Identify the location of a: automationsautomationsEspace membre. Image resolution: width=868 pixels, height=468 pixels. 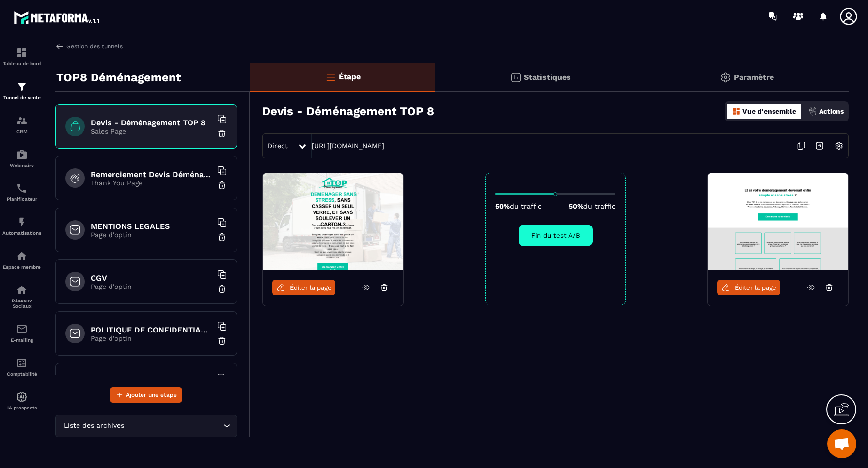
(22, 260).